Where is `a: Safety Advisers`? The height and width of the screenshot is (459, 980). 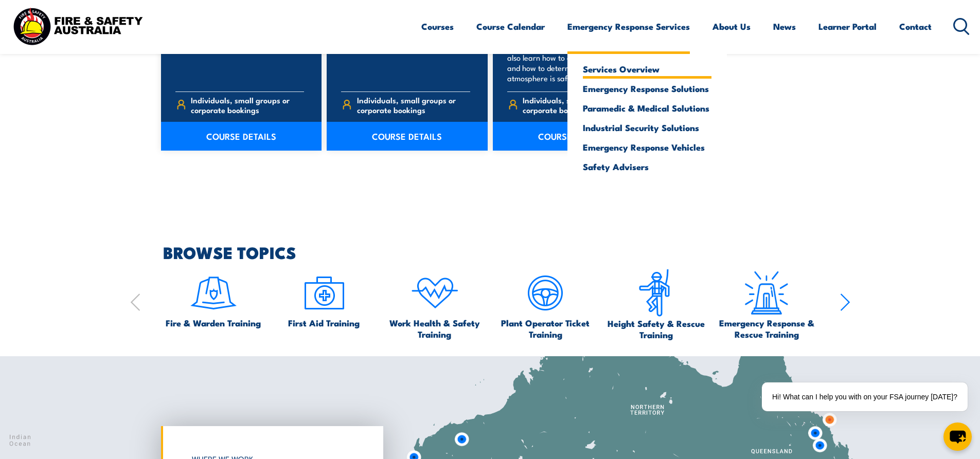
a: Safety Advisers is located at coordinates (647, 167).